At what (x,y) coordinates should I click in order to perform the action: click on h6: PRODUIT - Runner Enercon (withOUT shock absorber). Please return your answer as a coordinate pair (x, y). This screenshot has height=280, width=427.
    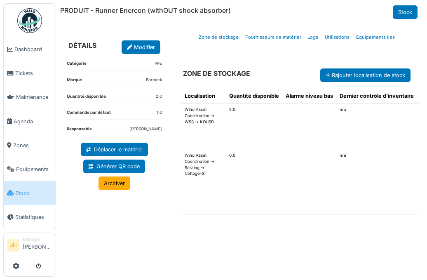
    Looking at the image, I should click on (146, 10).